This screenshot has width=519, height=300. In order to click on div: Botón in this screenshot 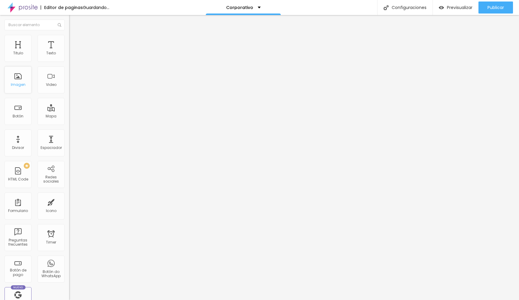, I will do `click(18, 116)`.